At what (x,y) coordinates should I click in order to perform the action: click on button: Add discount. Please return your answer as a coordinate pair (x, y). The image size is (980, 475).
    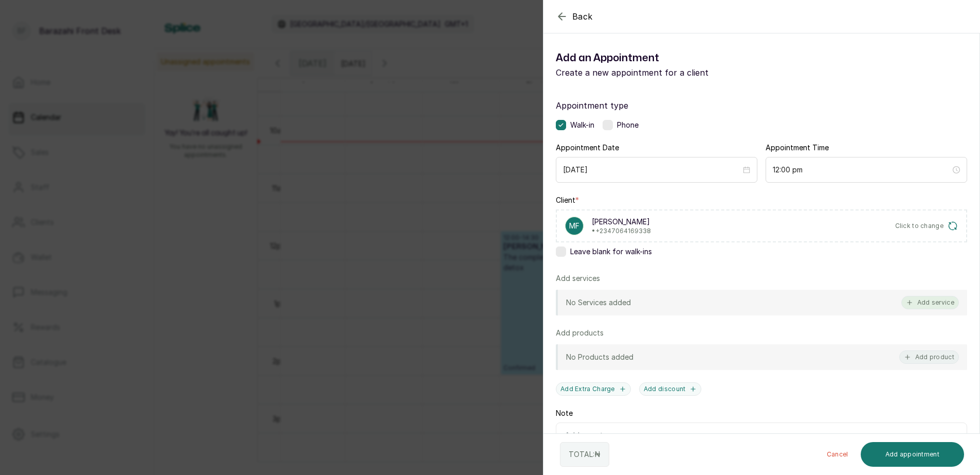
    Looking at the image, I should click on (670, 389).